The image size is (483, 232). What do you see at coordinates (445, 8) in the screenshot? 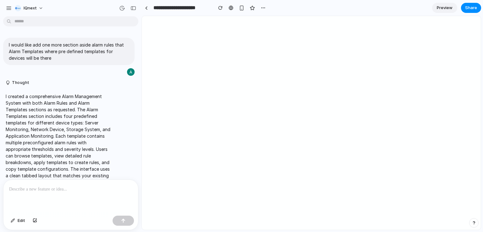
I see `span: Preview` at bounding box center [445, 8].